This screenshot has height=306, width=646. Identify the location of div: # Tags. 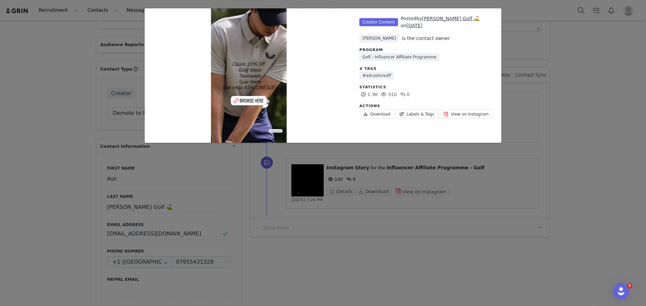
(427, 69).